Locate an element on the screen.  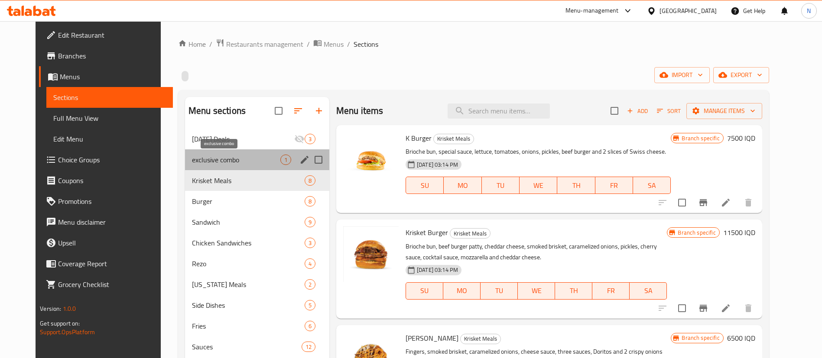
div: Kentucky Meals is located at coordinates (248, 285).